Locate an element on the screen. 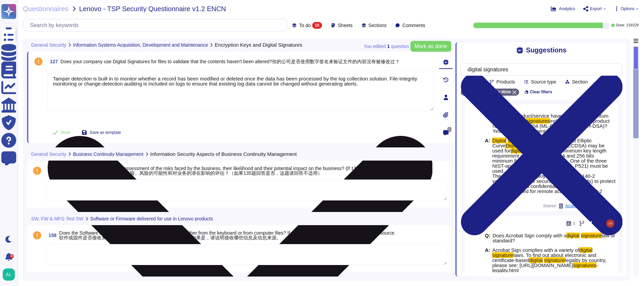  b: 1 is located at coordinates (389, 46).